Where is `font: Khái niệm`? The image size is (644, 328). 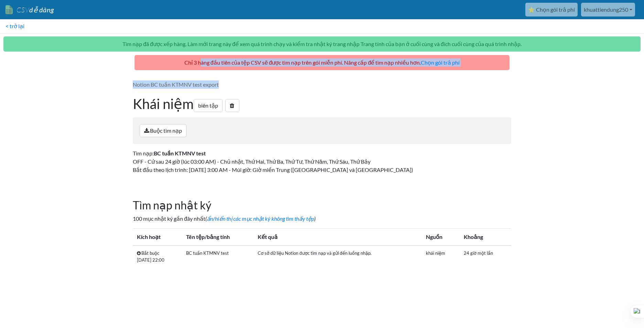 font: Khái niệm is located at coordinates (163, 104).